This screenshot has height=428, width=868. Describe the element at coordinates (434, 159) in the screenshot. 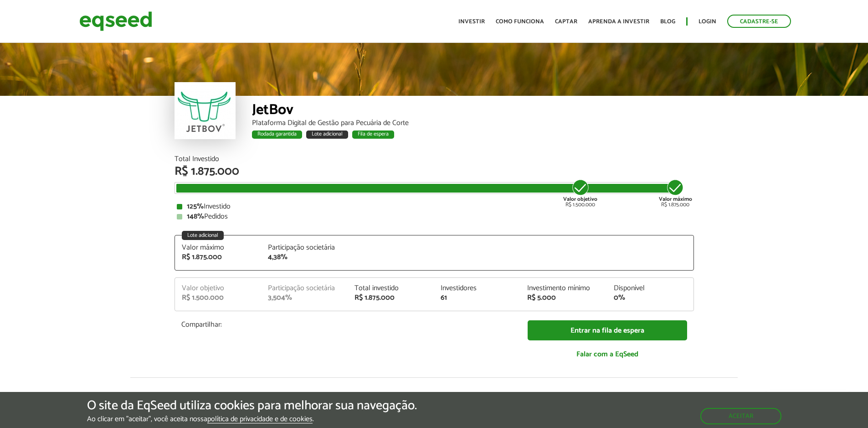

I see `div: Total Investido` at that location.